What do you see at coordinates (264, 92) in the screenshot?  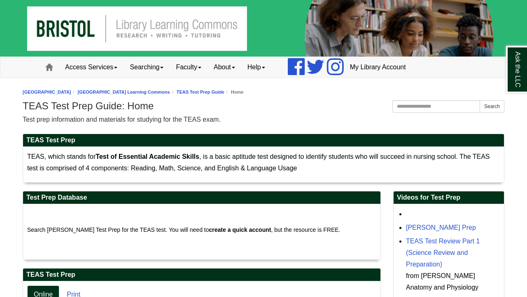 I see `nav: breadcrumb` at bounding box center [264, 92].